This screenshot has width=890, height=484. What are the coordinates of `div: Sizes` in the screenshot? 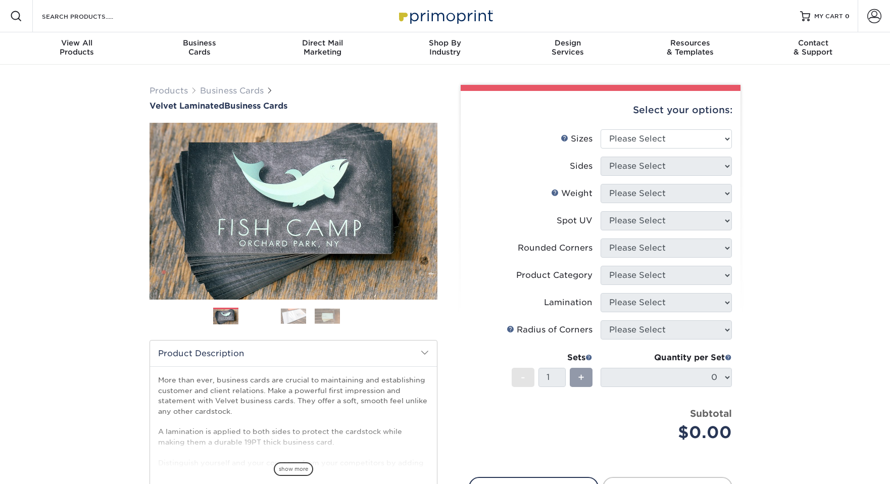 It's located at (576, 139).